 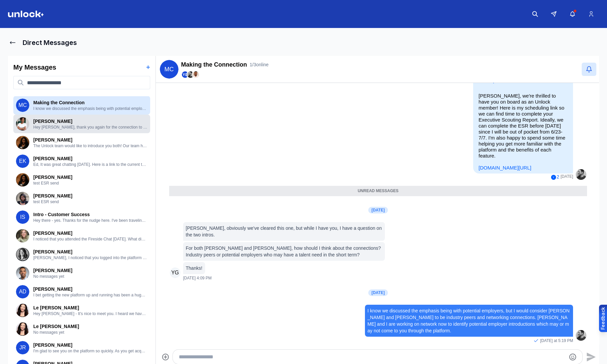 What do you see at coordinates (50, 43) in the screenshot?
I see `h1: Direct Messages` at bounding box center [50, 43].